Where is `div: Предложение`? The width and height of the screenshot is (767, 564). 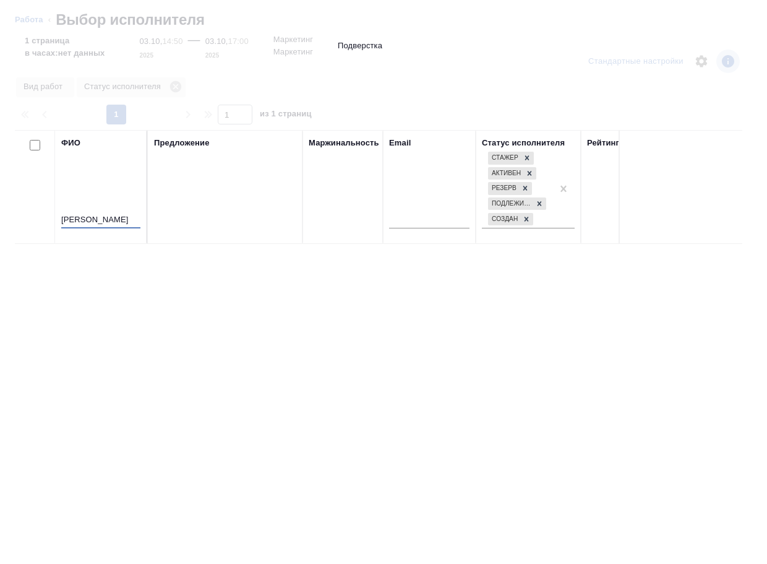
div: Предложение is located at coordinates (182, 143).